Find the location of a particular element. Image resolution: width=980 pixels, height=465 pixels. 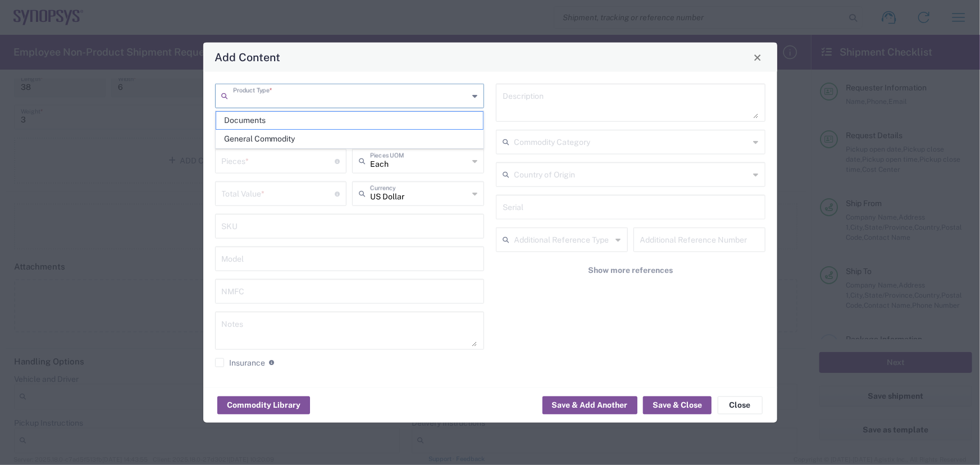

h4: Add Content is located at coordinates (247, 57).